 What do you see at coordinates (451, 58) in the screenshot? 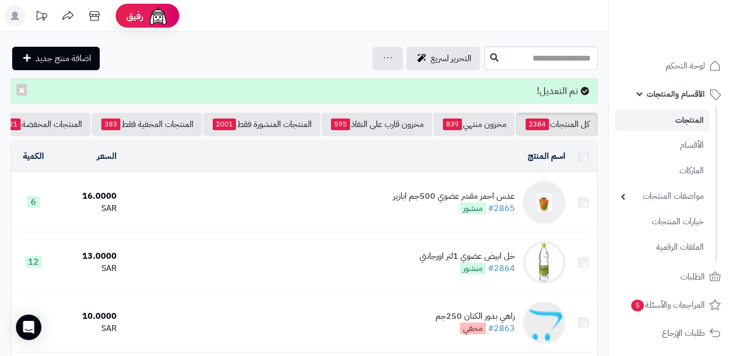
I see `span: التحرير لسريع` at bounding box center [451, 58].